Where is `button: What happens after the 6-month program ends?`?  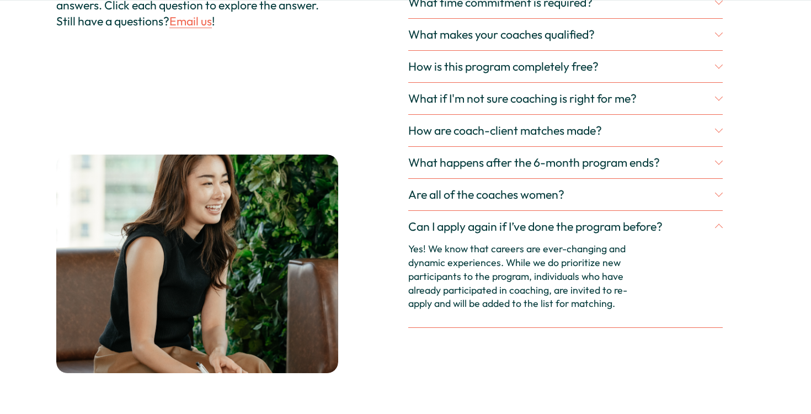
button: What happens after the 6-month program ends? is located at coordinates (565, 162).